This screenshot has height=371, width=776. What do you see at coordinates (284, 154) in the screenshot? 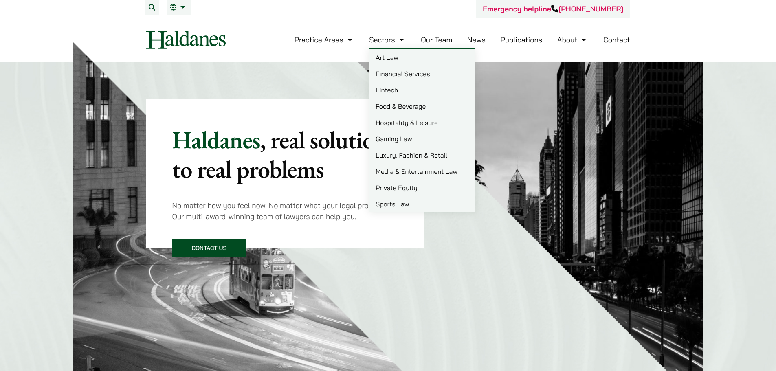
I see `mark: , real solutions to real problems` at bounding box center [284, 154].